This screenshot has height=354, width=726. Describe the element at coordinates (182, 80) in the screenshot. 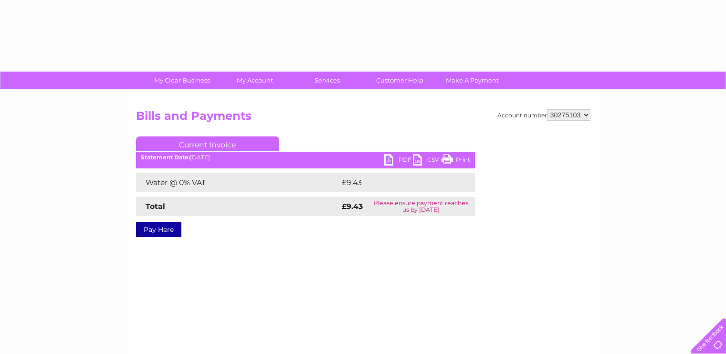

I see `a: My Clear Business` at that location.